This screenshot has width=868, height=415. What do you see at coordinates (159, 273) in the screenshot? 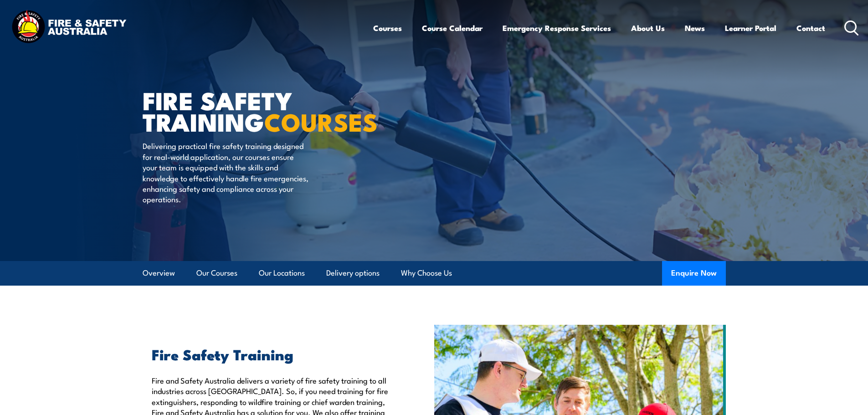
I see `a: Overview` at bounding box center [159, 273].